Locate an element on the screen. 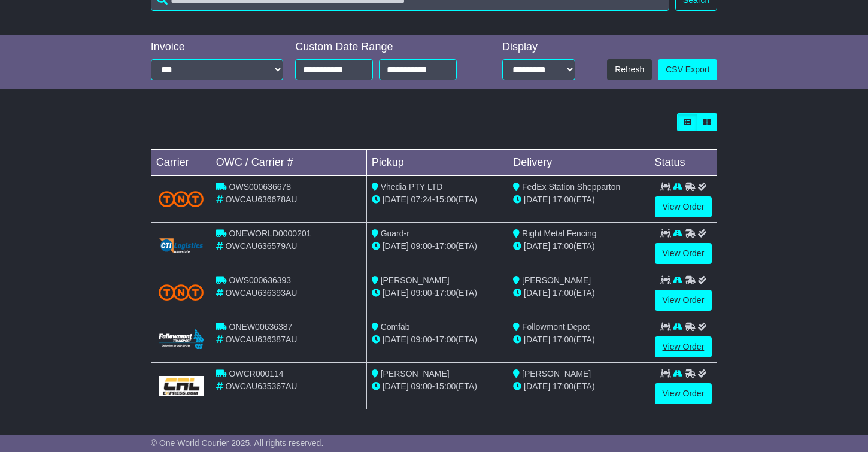 The image size is (868, 452). a: CSV Export is located at coordinates (687, 69).